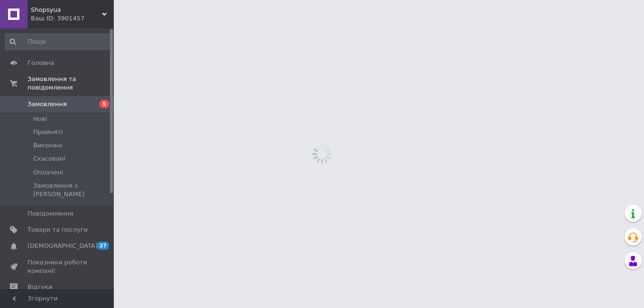 This screenshot has height=308, width=644. I want to click on span: Нові, so click(40, 119).